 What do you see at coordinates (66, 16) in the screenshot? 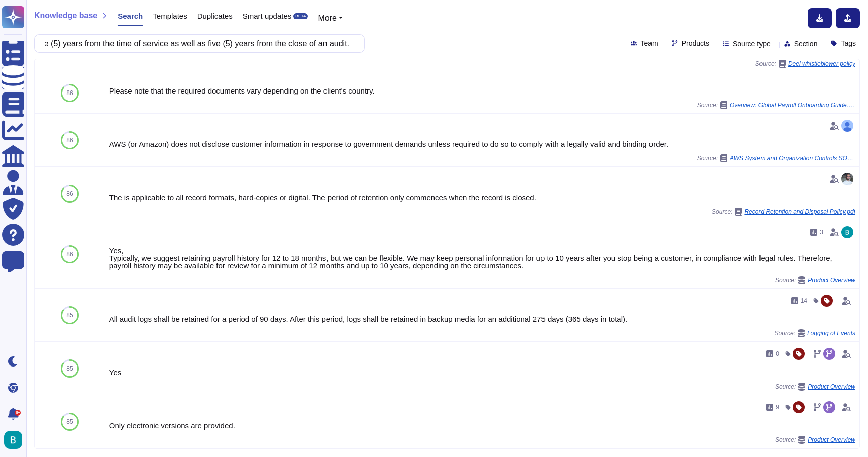
I see `span: Knowledge base` at bounding box center [66, 16].